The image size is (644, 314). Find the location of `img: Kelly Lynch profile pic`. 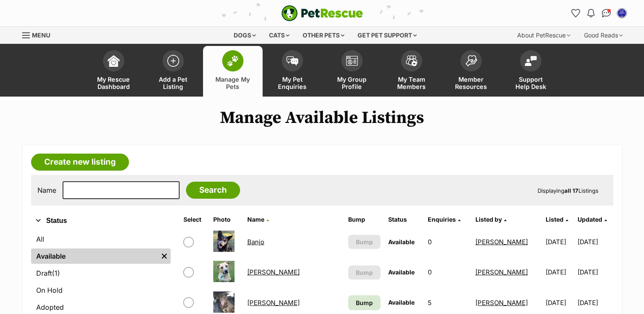

img: Kelly Lynch profile pic is located at coordinates (622, 13).